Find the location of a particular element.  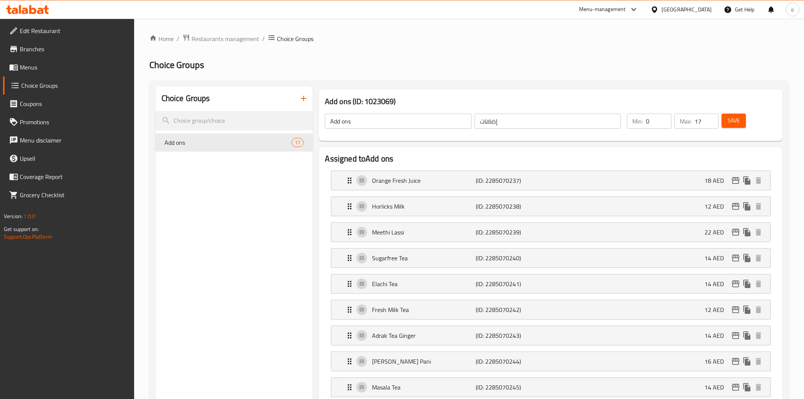

span: Menu disclaimer is located at coordinates (74, 140).